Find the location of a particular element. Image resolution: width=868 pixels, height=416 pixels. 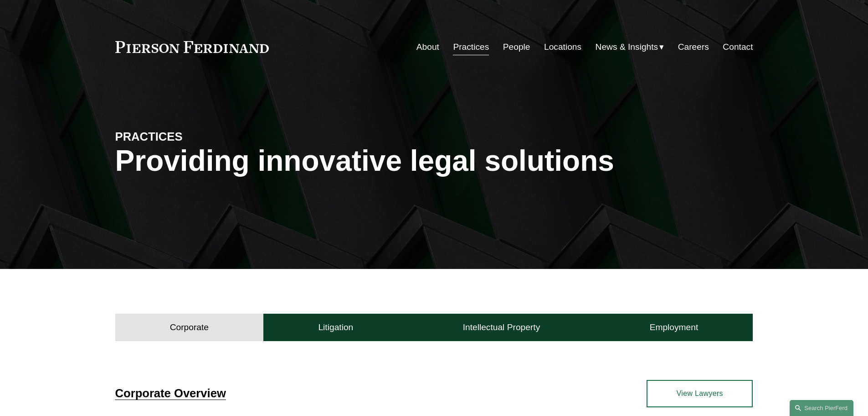

span: News & Insights is located at coordinates (627, 47).